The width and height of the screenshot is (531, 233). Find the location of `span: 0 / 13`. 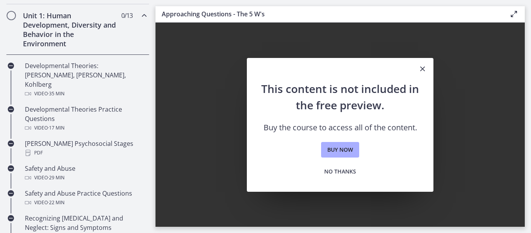

span: 0 / 13 is located at coordinates (127, 16).